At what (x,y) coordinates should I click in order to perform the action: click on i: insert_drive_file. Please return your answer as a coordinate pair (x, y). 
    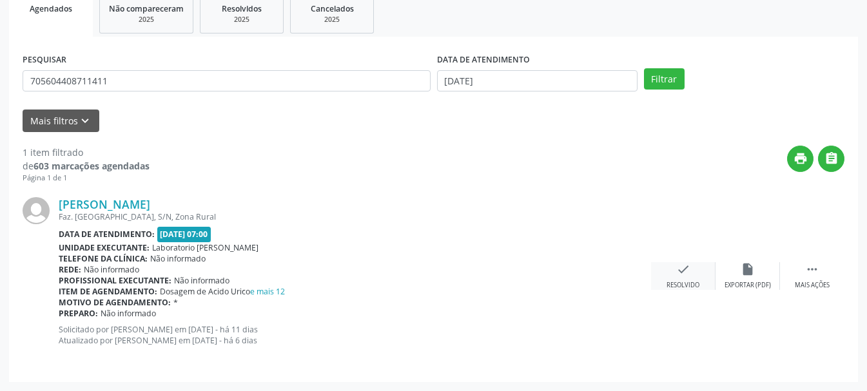
    Looking at the image, I should click on (748, 269).